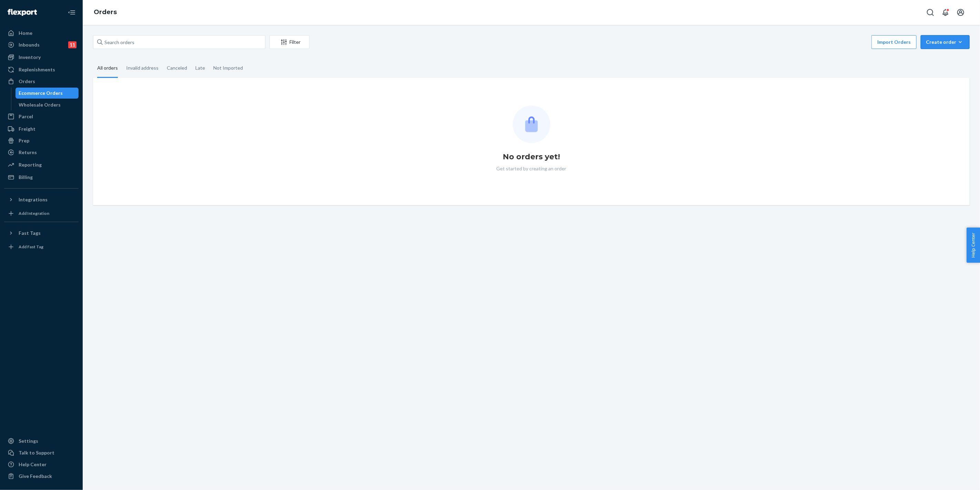 This screenshot has width=980, height=490. What do you see at coordinates (228, 68) in the screenshot?
I see `div: Not Imported` at bounding box center [228, 68].